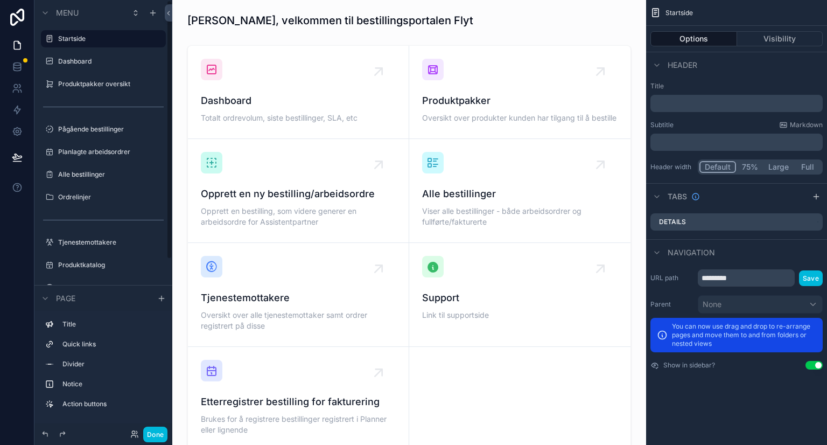 The width and height of the screenshot is (827, 445). I want to click on a: Alle bestillinger, so click(109, 174).